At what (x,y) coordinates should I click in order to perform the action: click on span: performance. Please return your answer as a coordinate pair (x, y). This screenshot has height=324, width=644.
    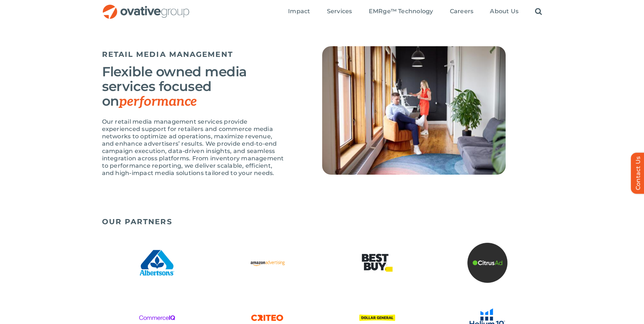
    Looking at the image, I should click on (158, 102).